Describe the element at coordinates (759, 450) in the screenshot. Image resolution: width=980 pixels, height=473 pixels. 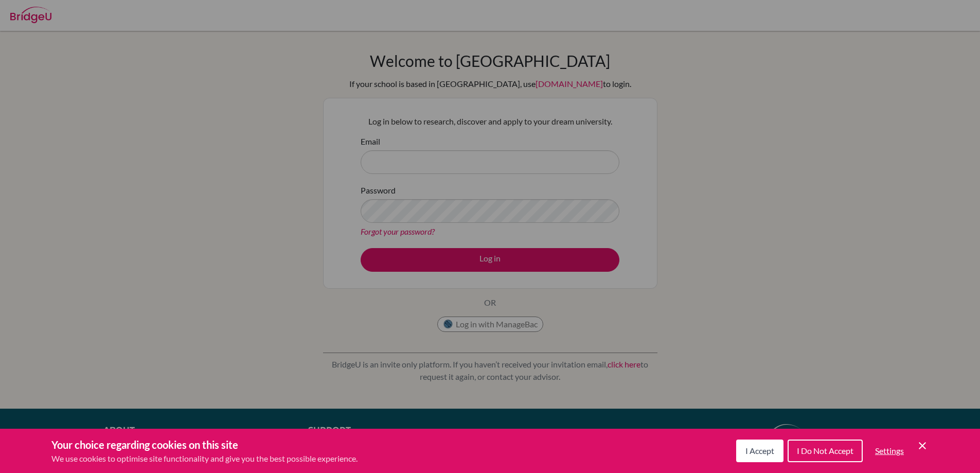
I see `button: I Accept` at that location.